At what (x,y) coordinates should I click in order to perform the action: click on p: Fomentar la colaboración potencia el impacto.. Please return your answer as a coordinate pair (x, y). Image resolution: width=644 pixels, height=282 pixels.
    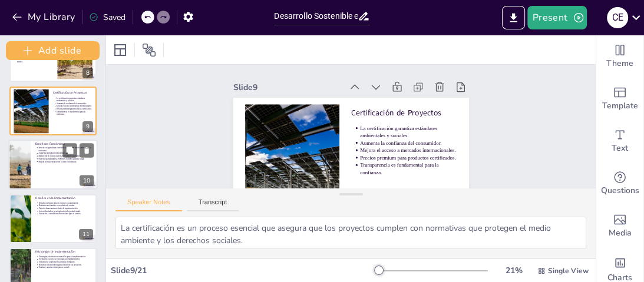
    Looking at the image, I should click on (66, 262).